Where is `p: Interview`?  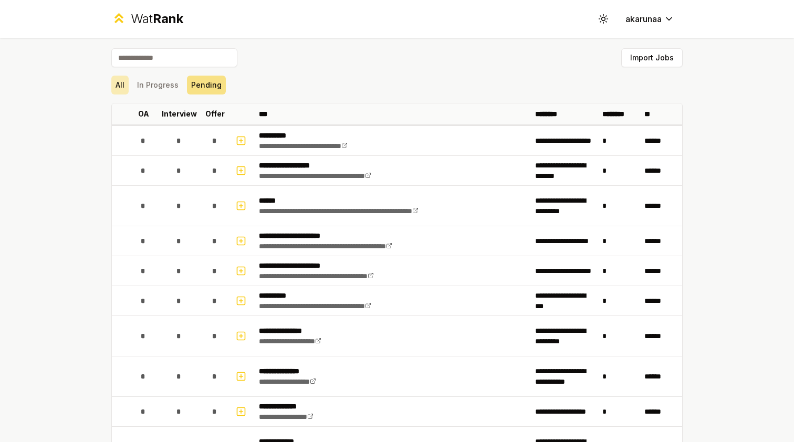 p: Interview is located at coordinates (179, 114).